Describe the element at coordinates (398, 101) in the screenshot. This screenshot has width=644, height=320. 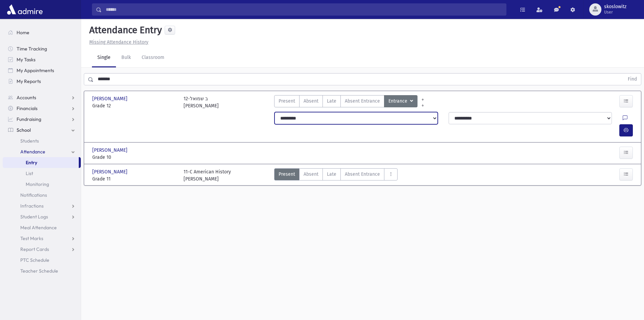
I see `span: Entrance` at that location.